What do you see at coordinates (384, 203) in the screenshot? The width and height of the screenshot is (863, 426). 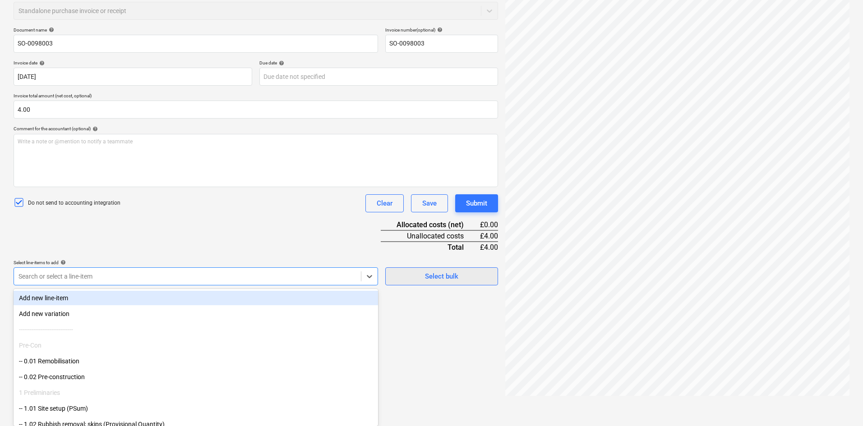 I see `button: Clear` at bounding box center [384, 203].